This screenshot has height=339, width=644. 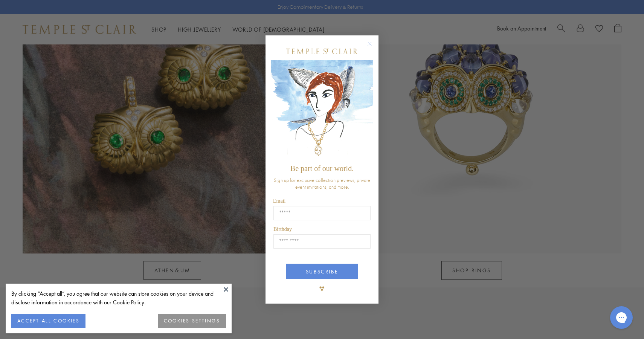 What do you see at coordinates (119, 298) in the screenshot?
I see `div: By clicking “Accept all”, you agree that our website can store cookies on your device and disclos...` at bounding box center [119, 298].